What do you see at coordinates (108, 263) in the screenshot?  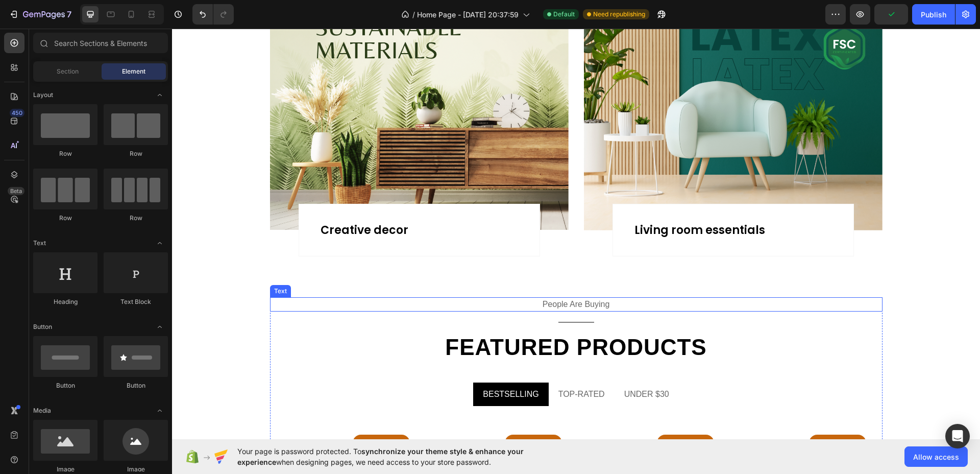 I see `div: Text` at bounding box center [108, 263].